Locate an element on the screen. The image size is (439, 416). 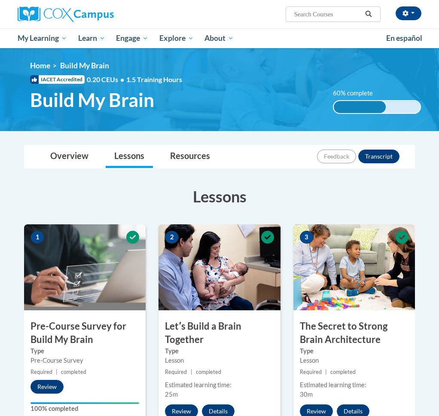
a: Cox Campus is located at coordinates (80, 14).